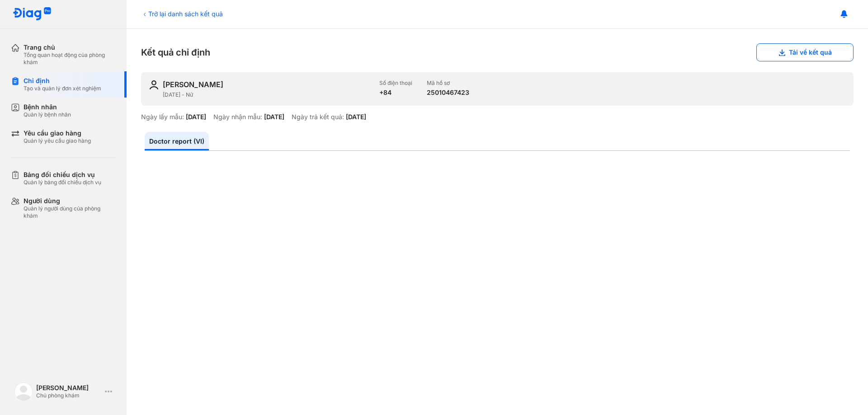 This screenshot has width=868, height=415. I want to click on div: Ngày trả kết quả:, so click(318, 117).